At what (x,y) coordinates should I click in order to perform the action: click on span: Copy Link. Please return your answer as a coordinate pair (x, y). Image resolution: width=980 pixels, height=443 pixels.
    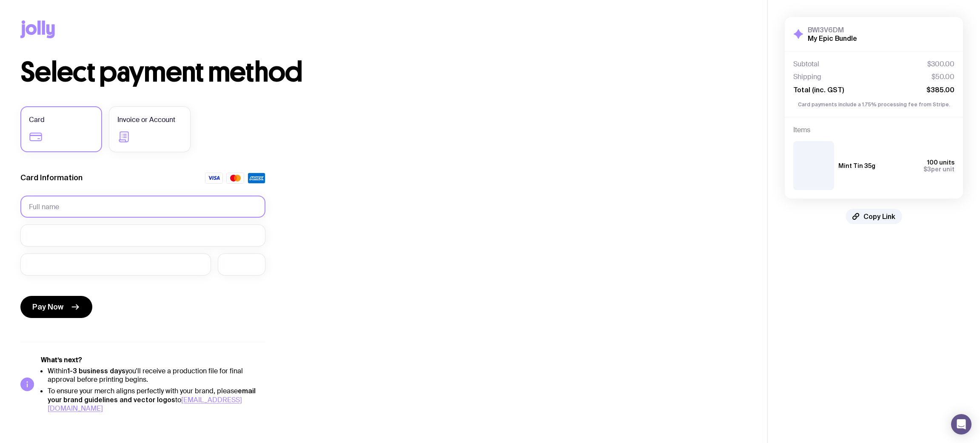
    Looking at the image, I should click on (880, 216).